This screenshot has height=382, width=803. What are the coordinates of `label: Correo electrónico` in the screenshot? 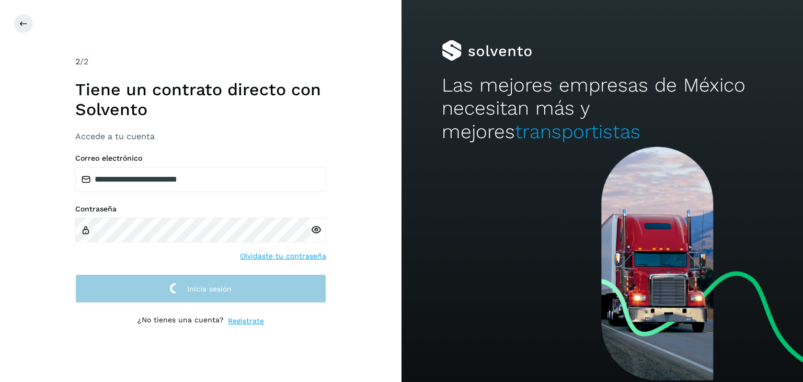 It's located at (201, 158).